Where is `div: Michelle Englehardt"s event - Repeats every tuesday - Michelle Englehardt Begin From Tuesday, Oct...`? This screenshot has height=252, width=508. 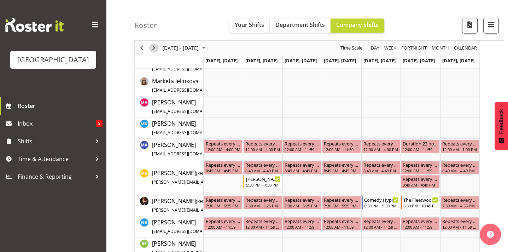 div: Michelle Englehardt"s event - Repeats every tuesday - Michelle Englehardt Begin From Tuesday, Oct... is located at coordinates (262, 202).